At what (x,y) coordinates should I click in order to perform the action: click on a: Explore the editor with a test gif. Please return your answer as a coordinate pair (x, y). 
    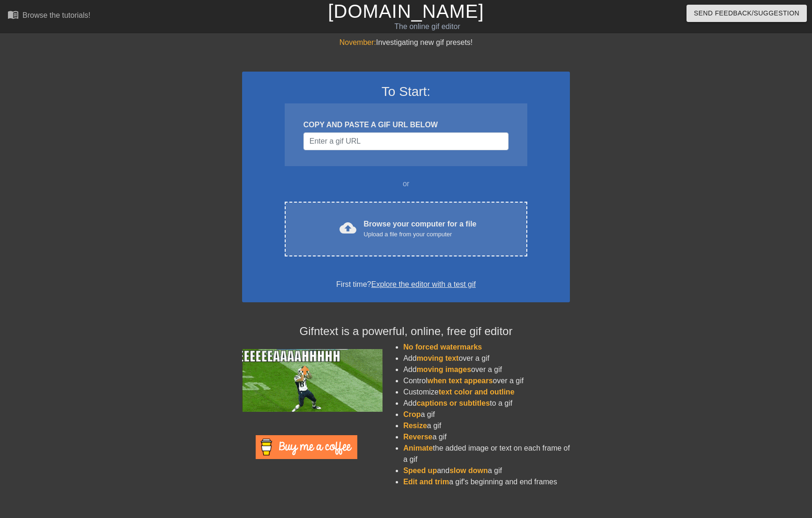
    Looking at the image, I should click on (423, 284).